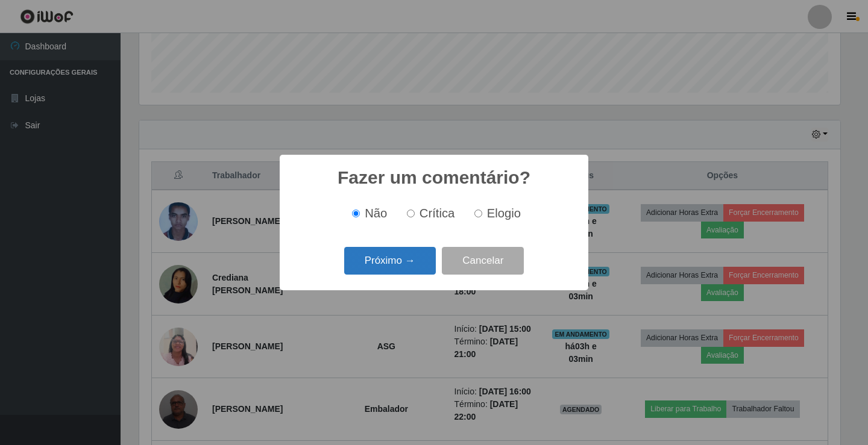 The image size is (868, 445). I want to click on input: Não, so click(355, 213).